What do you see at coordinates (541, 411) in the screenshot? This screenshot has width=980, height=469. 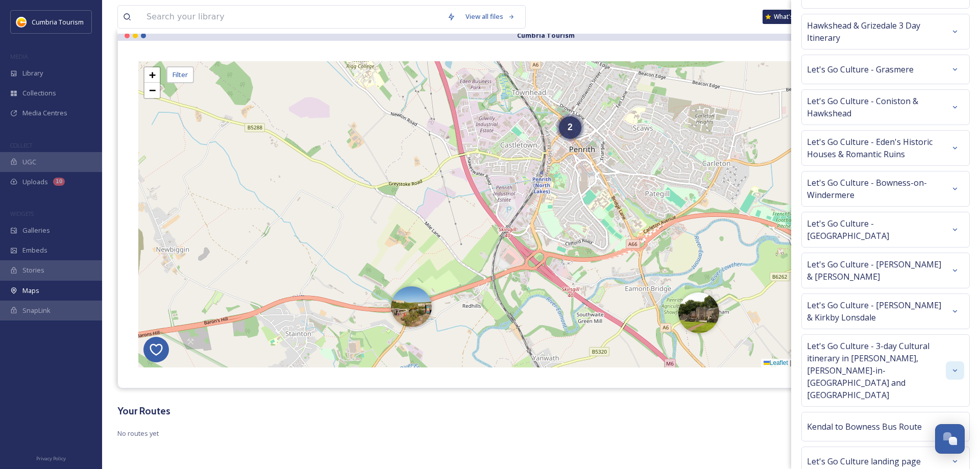 I see `h3: Your Routes` at bounding box center [541, 411].